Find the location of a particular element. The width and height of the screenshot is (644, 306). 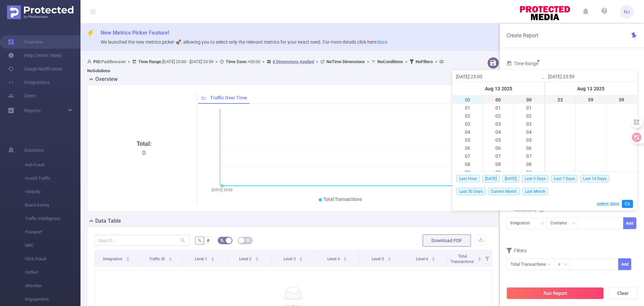

button: Add is located at coordinates (629, 223).